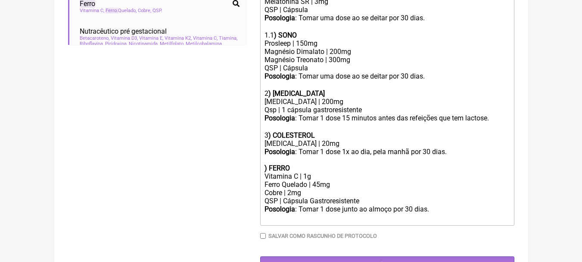 This screenshot has height=262, width=582. Describe the element at coordinates (172, 44) in the screenshot. I see `span: Metilfolato` at that location.